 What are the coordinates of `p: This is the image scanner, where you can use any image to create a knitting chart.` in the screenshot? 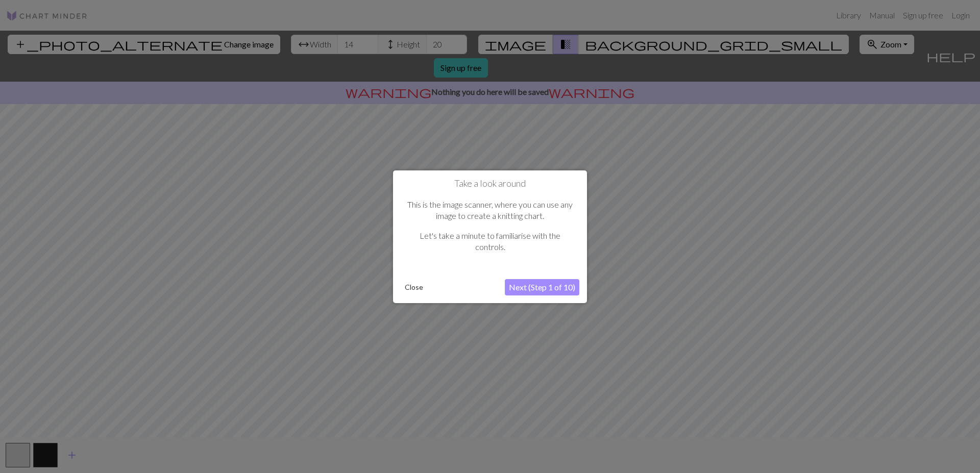 It's located at (490, 210).